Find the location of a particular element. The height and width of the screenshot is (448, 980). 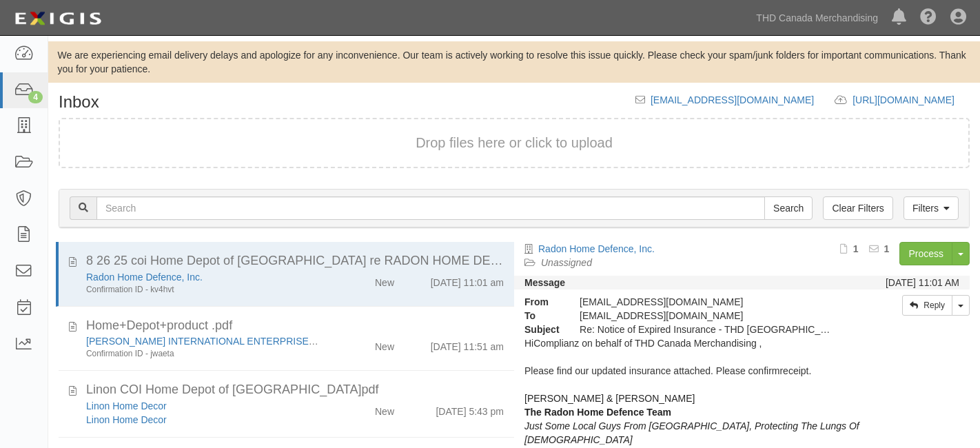

div: ALTON INTERNATIONAL ENTERPRISES LIMITED is located at coordinates (204, 341).